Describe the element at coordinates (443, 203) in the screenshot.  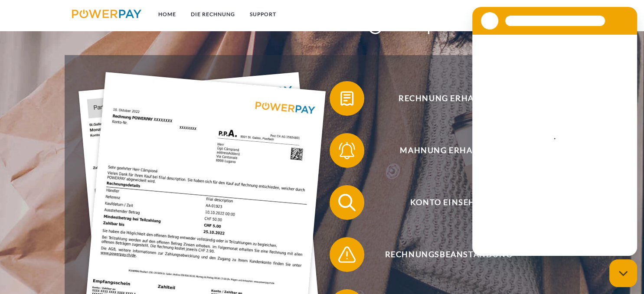
I see `a: Konto einsehen` at that location.